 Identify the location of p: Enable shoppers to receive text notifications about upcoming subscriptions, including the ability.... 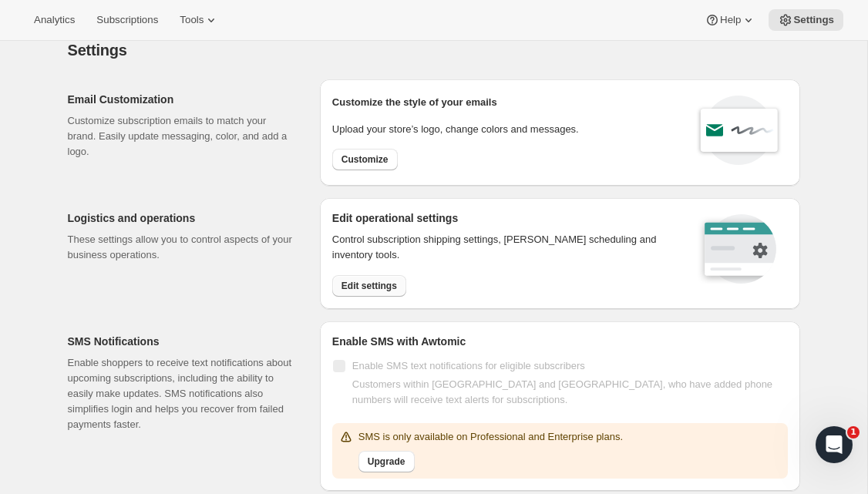
(181, 393).